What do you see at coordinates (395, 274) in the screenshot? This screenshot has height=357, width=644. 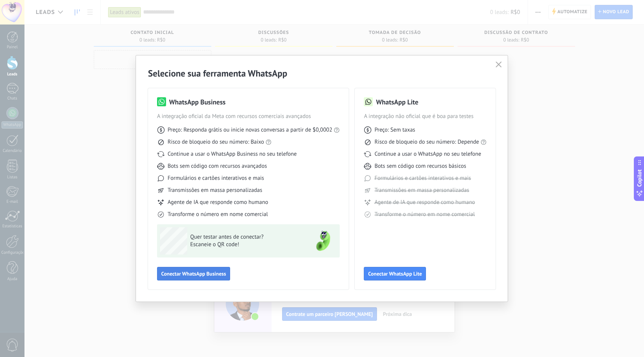 I see `span: Conectar WhatsApp Lite` at bounding box center [395, 274].